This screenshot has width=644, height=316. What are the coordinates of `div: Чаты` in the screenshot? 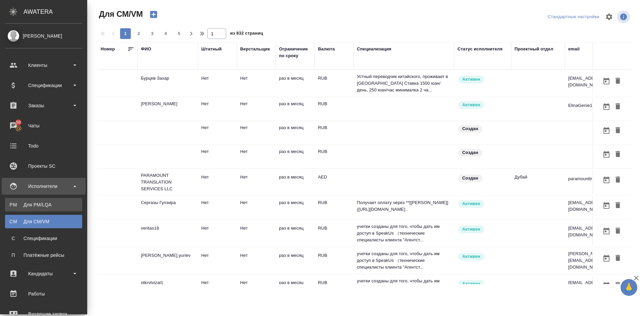 It's located at (44, 125).